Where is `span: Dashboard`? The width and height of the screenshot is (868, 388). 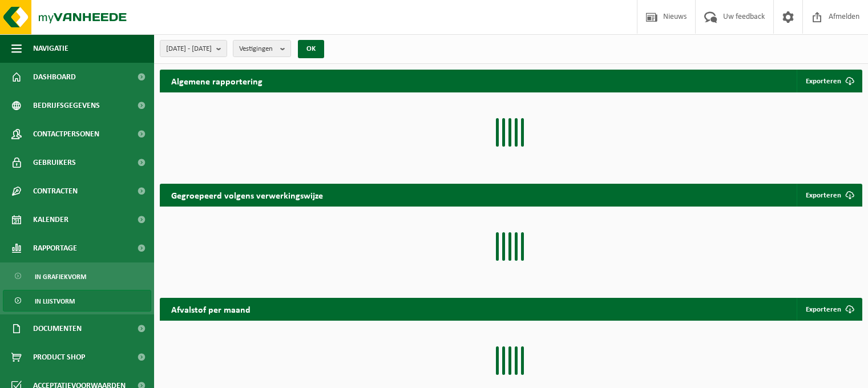
span: Dashboard is located at coordinates (54, 77).